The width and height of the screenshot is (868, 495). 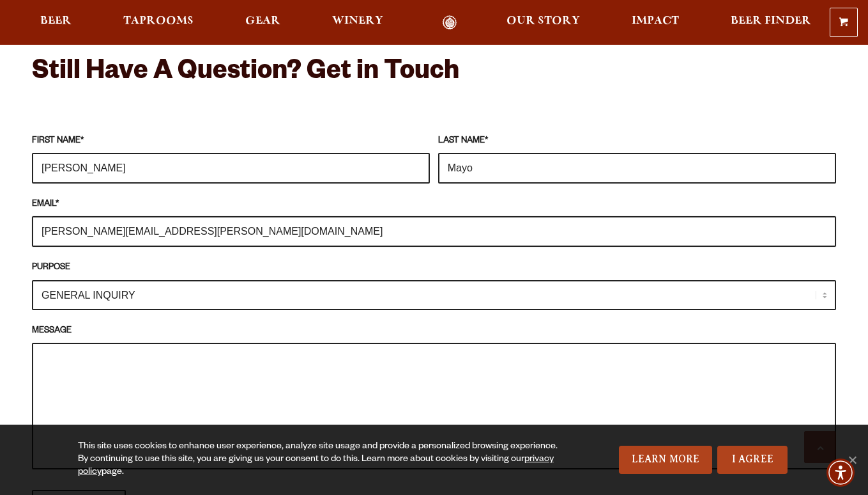 What do you see at coordinates (263, 22) in the screenshot?
I see `a: Gear` at bounding box center [263, 22].